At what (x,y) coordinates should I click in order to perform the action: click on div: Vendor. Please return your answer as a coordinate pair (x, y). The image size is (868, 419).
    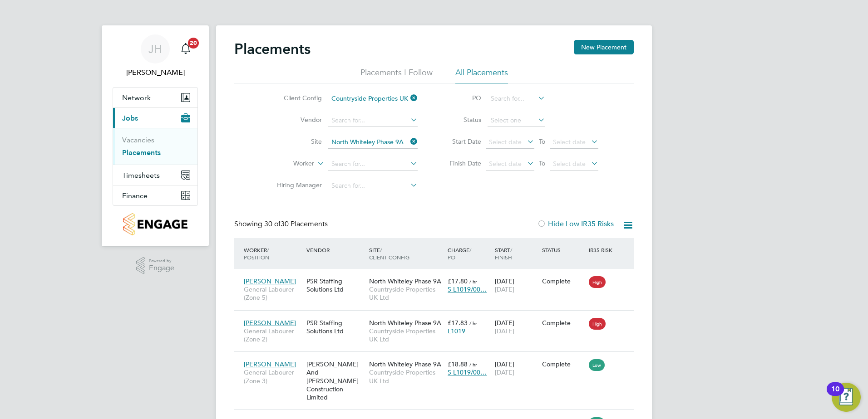
    Looking at the image, I should click on (336, 250).